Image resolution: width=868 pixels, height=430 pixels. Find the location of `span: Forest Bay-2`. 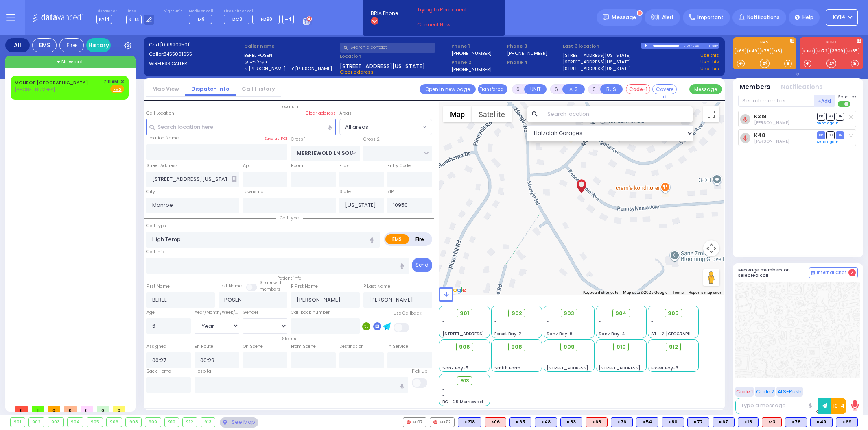

span: Forest Bay-2 is located at coordinates (508, 334).